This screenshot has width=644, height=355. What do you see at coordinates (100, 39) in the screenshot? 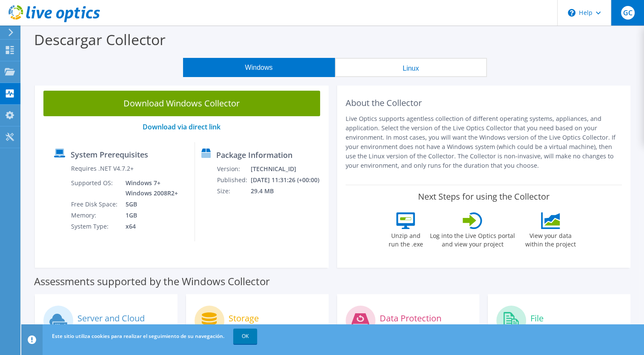
I see `label: Descargar Collector` at bounding box center [100, 39].